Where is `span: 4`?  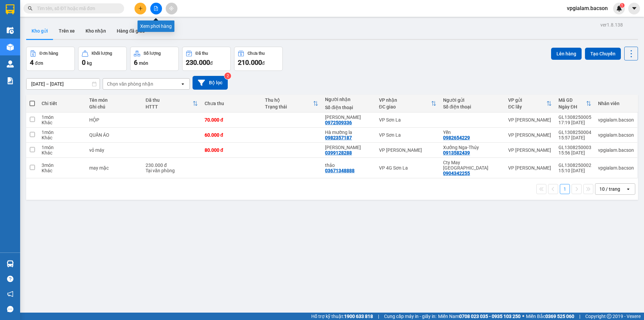 span: 4 is located at coordinates (31, 62).